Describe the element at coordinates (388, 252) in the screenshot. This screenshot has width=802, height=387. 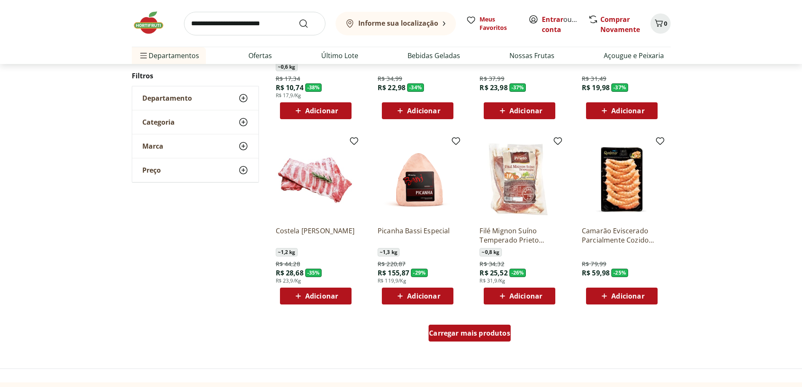
I see `span: ~ 1,3 kg` at that location.